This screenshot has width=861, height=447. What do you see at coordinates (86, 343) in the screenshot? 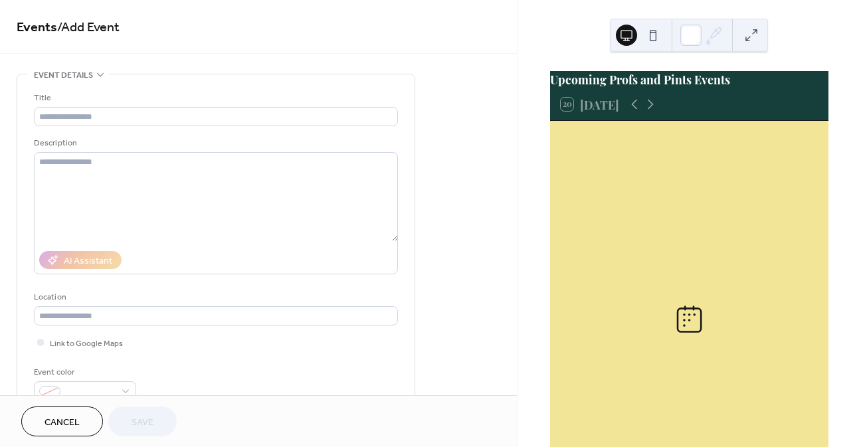
I see `span: Link to Google Maps` at bounding box center [86, 343].